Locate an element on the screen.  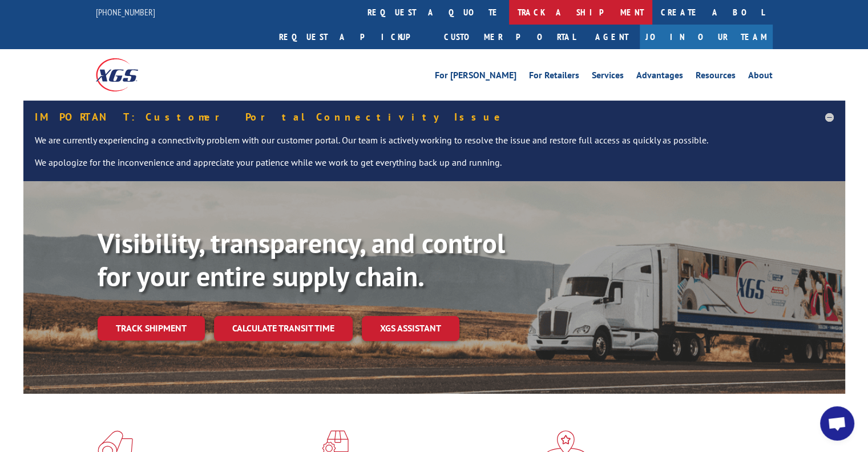
a: Customer Portal is located at coordinates (510, 37).